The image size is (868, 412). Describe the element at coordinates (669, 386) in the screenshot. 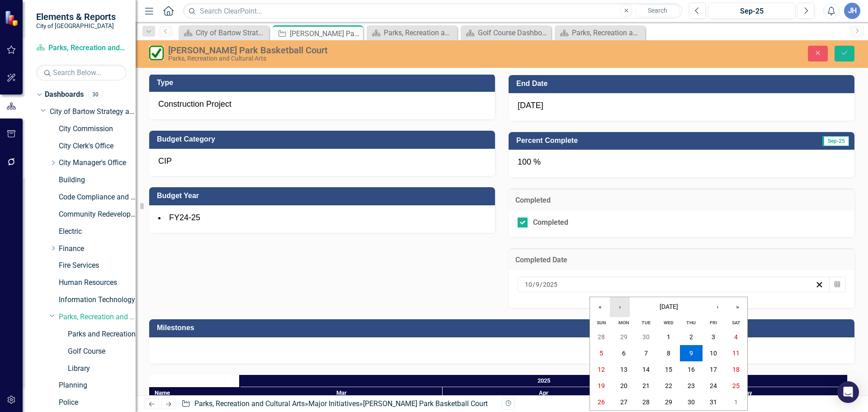

I see `button: October 22, 2025` at that location.